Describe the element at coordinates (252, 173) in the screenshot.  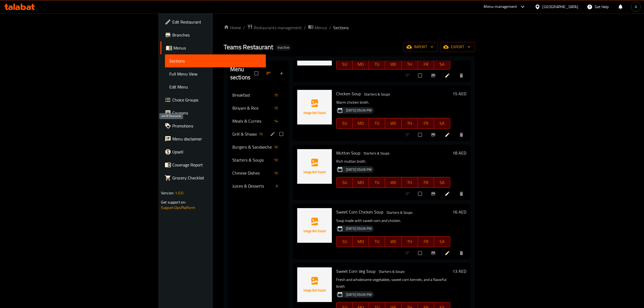
I see `span: Chinese Dishes` at that location.